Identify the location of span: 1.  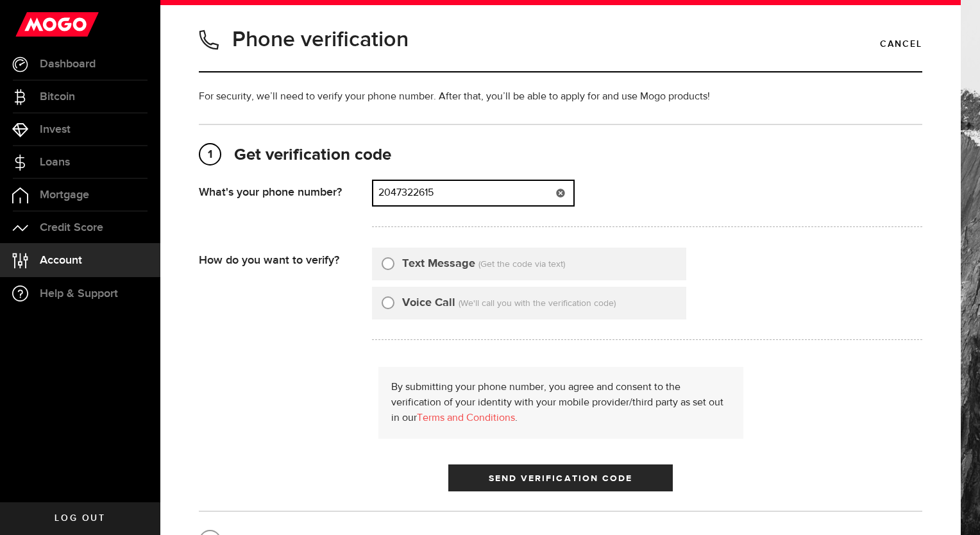
(209, 154).